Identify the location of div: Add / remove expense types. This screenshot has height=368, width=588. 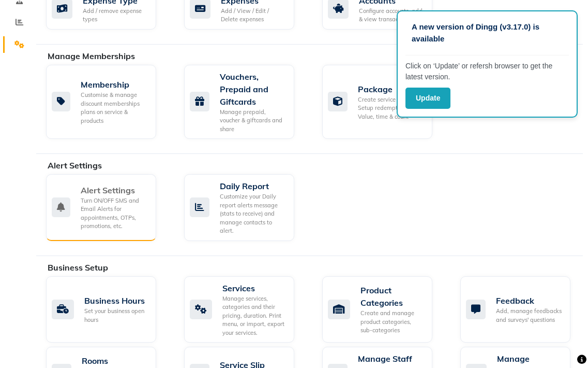
(116, 15).